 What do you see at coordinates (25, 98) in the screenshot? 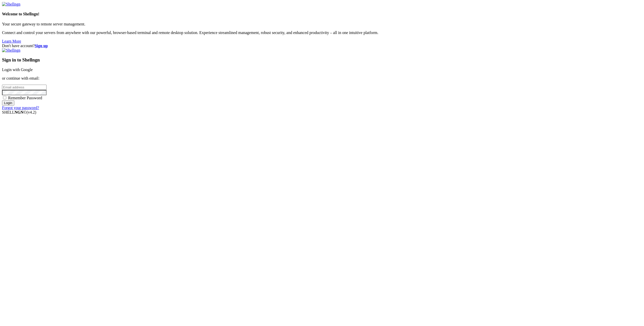
I see `span: Remember Password` at bounding box center [25, 98].